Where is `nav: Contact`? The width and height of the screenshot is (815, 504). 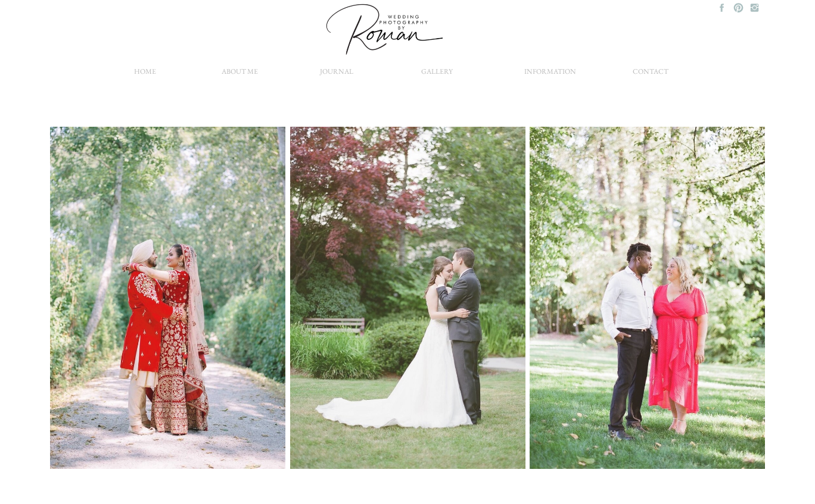 nav: Contact is located at coordinates (651, 74).